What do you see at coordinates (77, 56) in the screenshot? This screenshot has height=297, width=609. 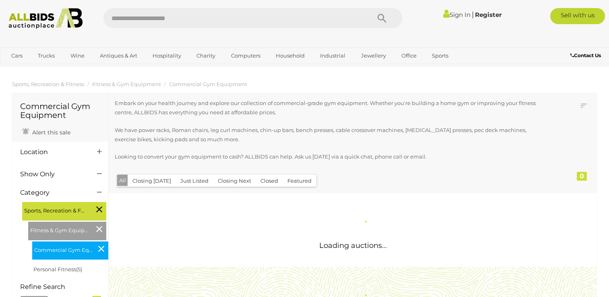 I see `a: Wine` at bounding box center [77, 56].